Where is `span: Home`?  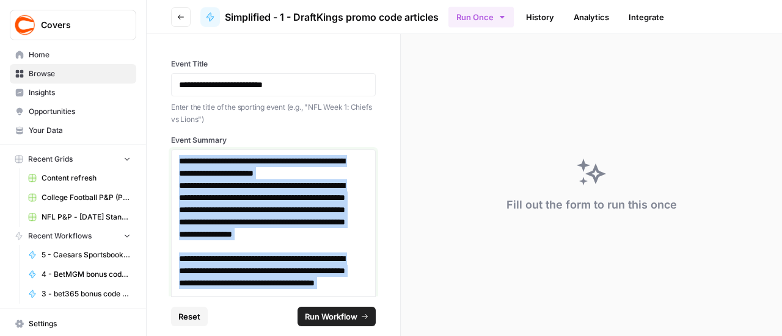
span: Home is located at coordinates (79, 55).